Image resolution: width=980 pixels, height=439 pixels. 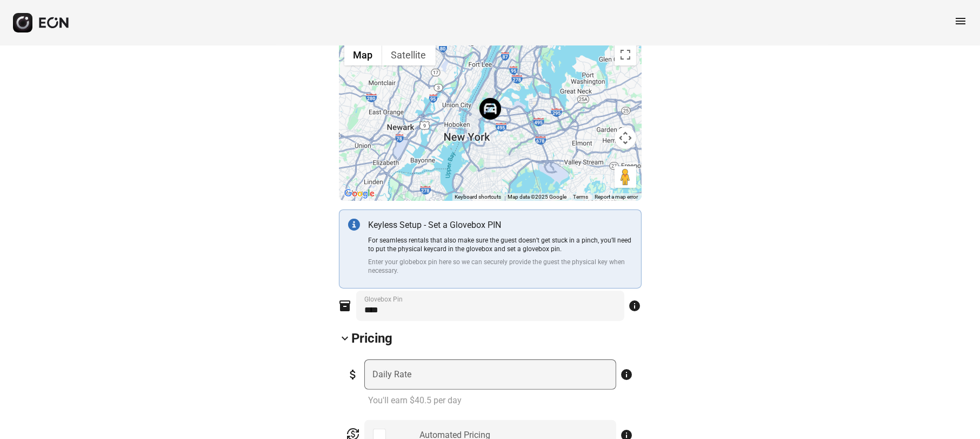 What do you see at coordinates (625, 138) in the screenshot?
I see `button: Map camera controls` at bounding box center [625, 138].